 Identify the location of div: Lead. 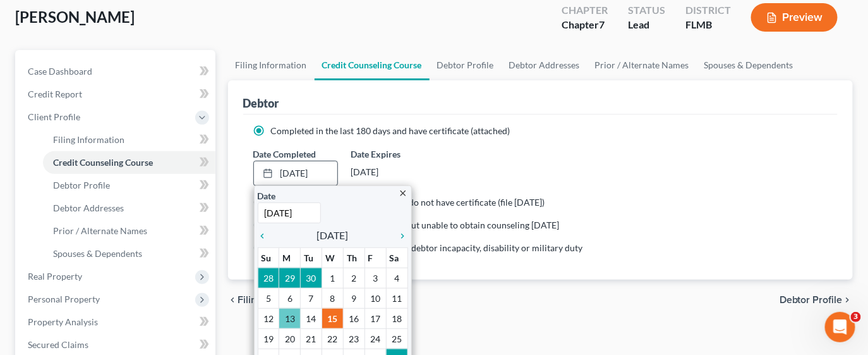
(647, 25).